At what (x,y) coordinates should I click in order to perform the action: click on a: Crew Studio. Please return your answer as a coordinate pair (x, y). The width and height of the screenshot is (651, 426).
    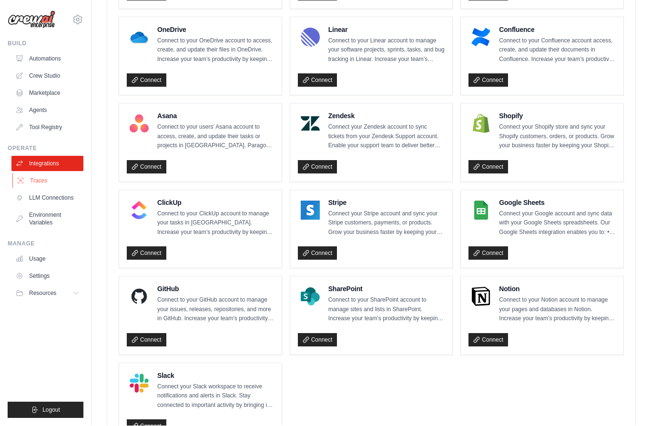
    Looking at the image, I should click on (47, 76).